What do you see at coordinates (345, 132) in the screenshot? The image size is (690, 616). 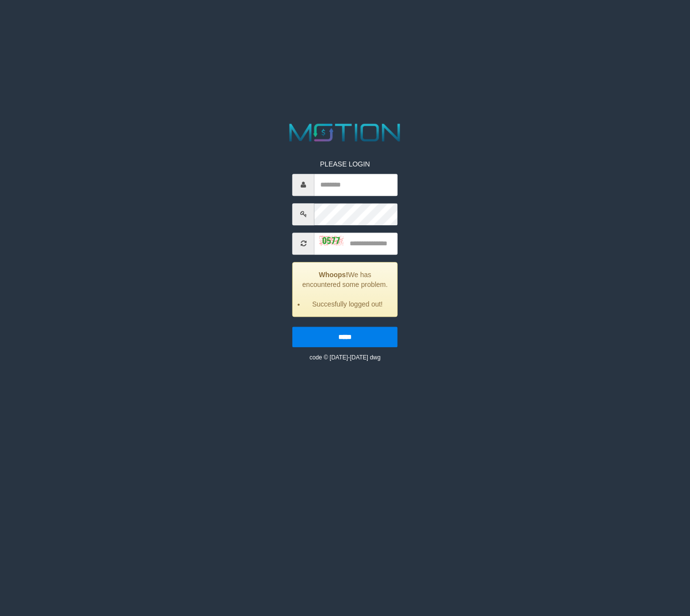 I see `img: MOTION_logo.png` at bounding box center [345, 132].